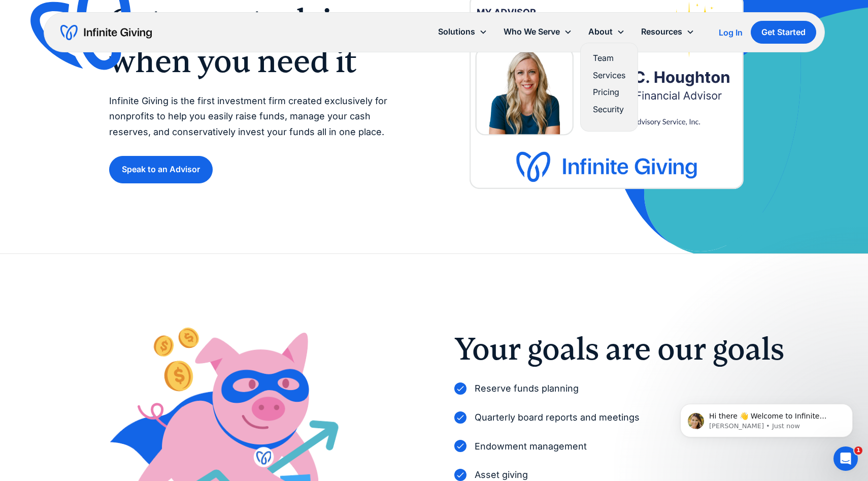 The width and height of the screenshot is (868, 481). What do you see at coordinates (609, 109) in the screenshot?
I see `a: Security` at bounding box center [609, 109].